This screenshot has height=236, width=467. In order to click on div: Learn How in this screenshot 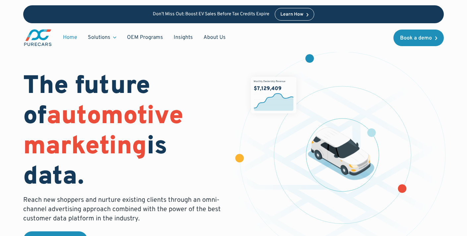, I will do `click(292, 15)`.